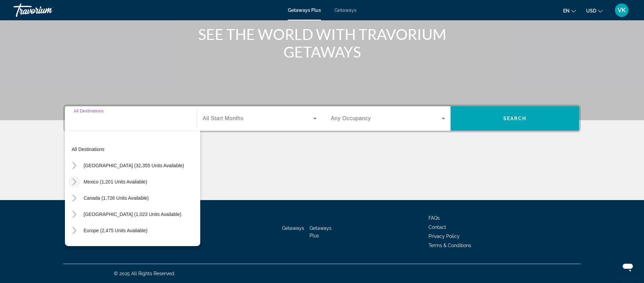  Describe the element at coordinates (115, 231) in the screenshot. I see `span: Europe (2,475 units available)` at that location.